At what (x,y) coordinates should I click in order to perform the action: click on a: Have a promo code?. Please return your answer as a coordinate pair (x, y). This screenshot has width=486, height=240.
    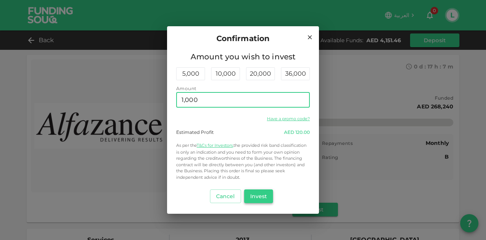
    Looking at the image, I should click on (288, 118).